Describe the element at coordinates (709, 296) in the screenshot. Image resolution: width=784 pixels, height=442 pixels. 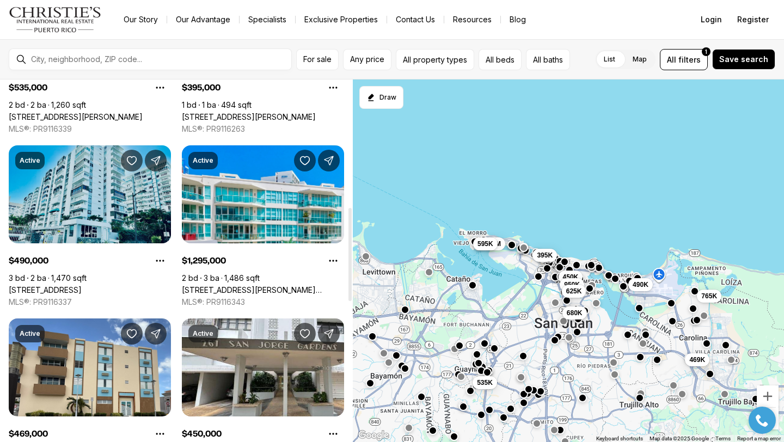
I see `span: 765K` at that location.